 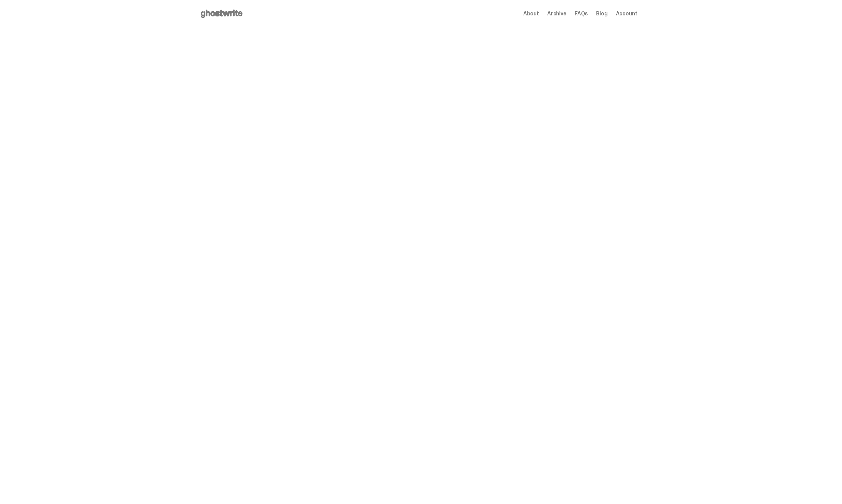 I want to click on a: Blog, so click(x=602, y=14).